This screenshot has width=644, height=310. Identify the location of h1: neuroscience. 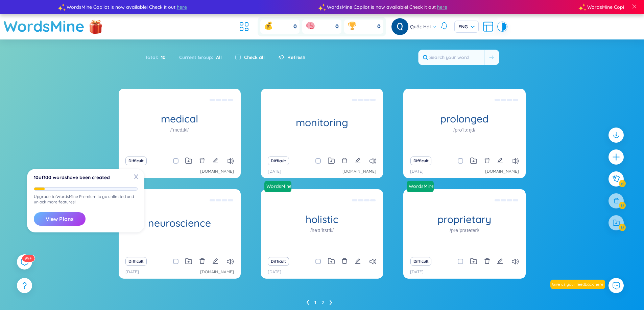
(179, 223).